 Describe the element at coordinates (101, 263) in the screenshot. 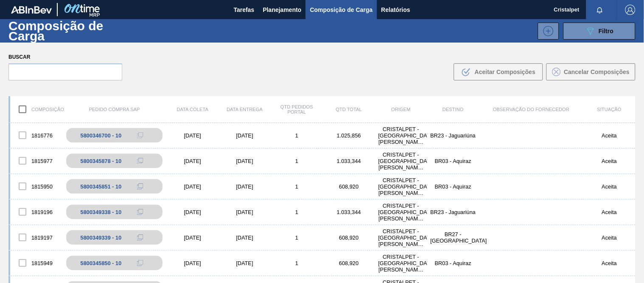

I see `div: 5800345850 - 10` at that location.